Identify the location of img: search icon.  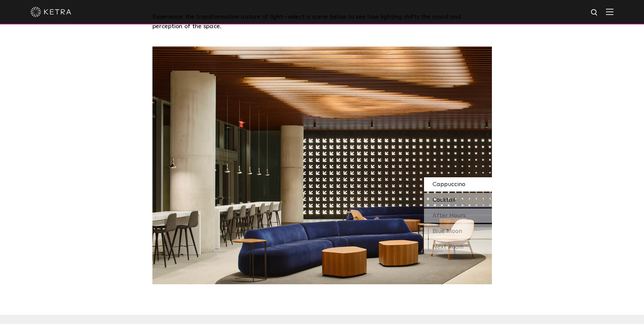
(594, 12).